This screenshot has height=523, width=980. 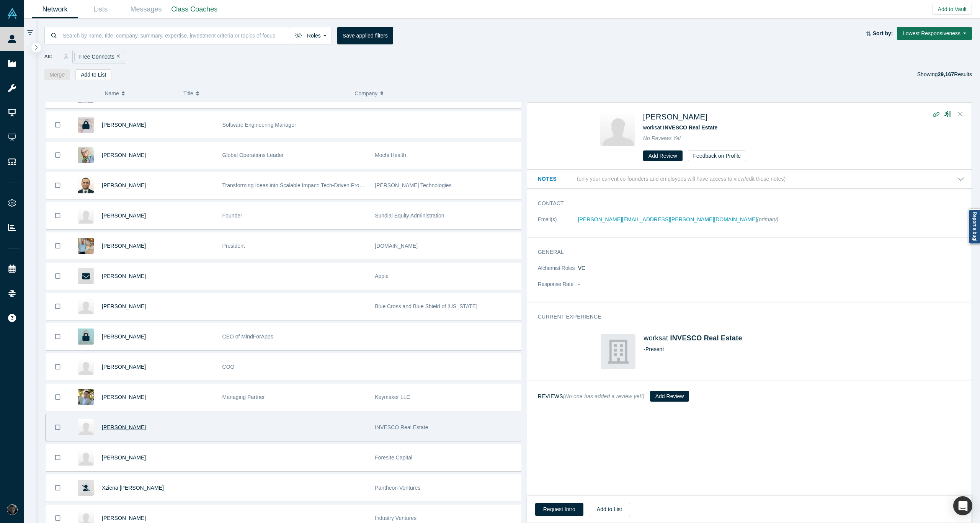 What do you see at coordinates (751, 179) in the screenshot?
I see `button: Notes (only your current co-founders and employees will have access to view/edit these notes)` at bounding box center [751, 179].